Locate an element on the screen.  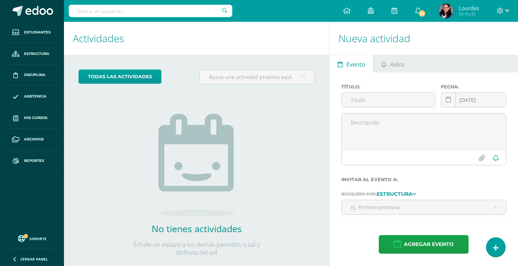
span: Estudiantes is located at coordinates (37, 32).